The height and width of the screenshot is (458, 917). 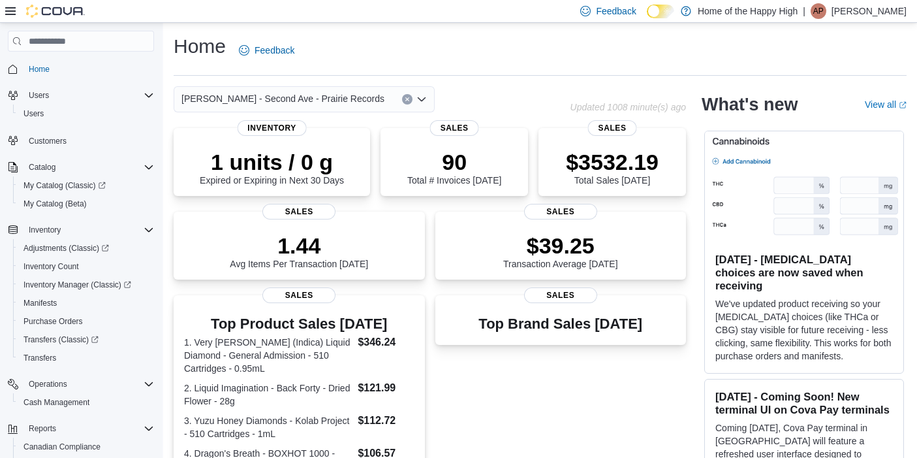 What do you see at coordinates (299, 246) in the screenshot?
I see `p: 1.44` at bounding box center [299, 246].